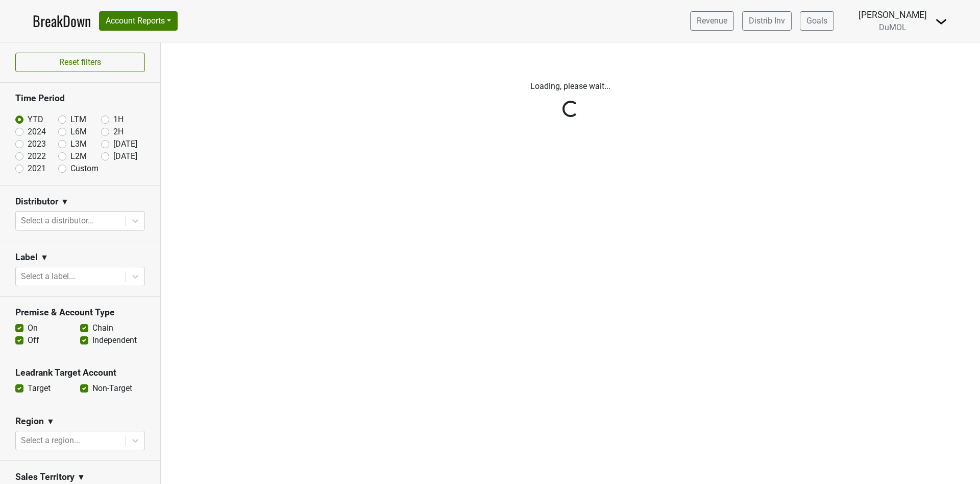  Describe the element at coordinates (62, 21) in the screenshot. I see `a: BreakDown` at that location.